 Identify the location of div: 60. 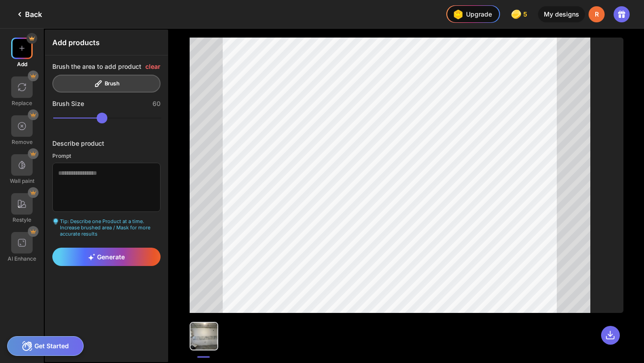
(157, 103).